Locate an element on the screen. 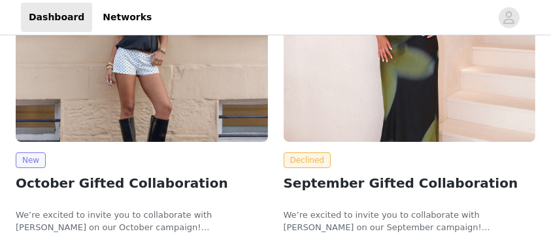 This screenshot has height=240, width=551. h2: October Gifted Collaboration is located at coordinates (142, 183).